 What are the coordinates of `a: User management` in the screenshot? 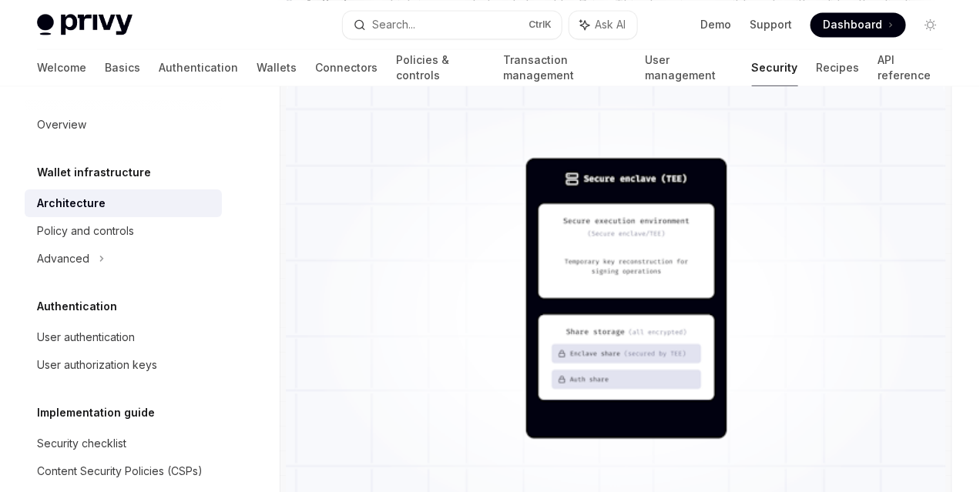 It's located at (689, 68).